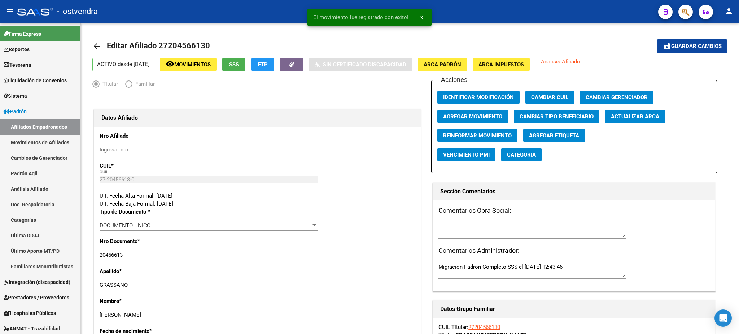 Image resolution: width=739 pixels, height=334 pixels. Describe the element at coordinates (158, 45) in the screenshot. I see `span: Editar Afiliado 27204566130` at that location.